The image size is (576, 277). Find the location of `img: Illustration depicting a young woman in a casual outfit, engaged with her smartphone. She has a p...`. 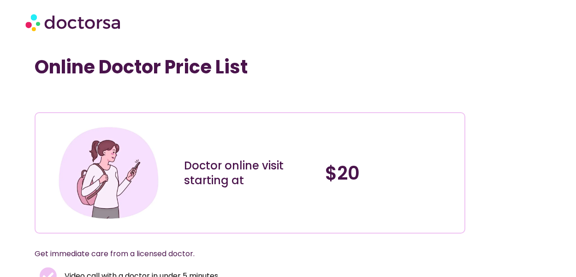

img: Illustration depicting a young woman in a casual outfit, engaged with her smartphone. She has a p... is located at coordinates (108, 173).